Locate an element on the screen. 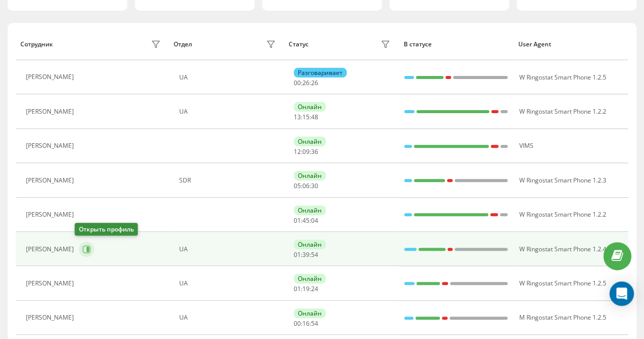 The width and height of the screenshot is (644, 339). span: 05 is located at coordinates (297, 185).